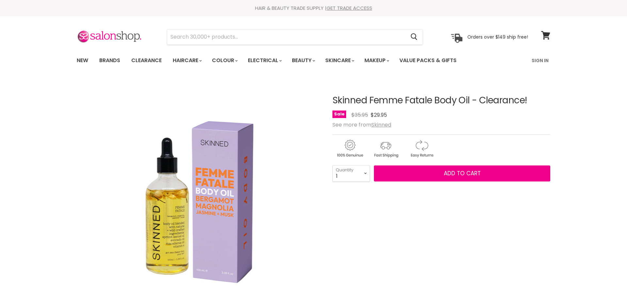 The height and width of the screenshot is (292, 627). Describe the element at coordinates (351, 173) in the screenshot. I see `select: Quantity` at that location.